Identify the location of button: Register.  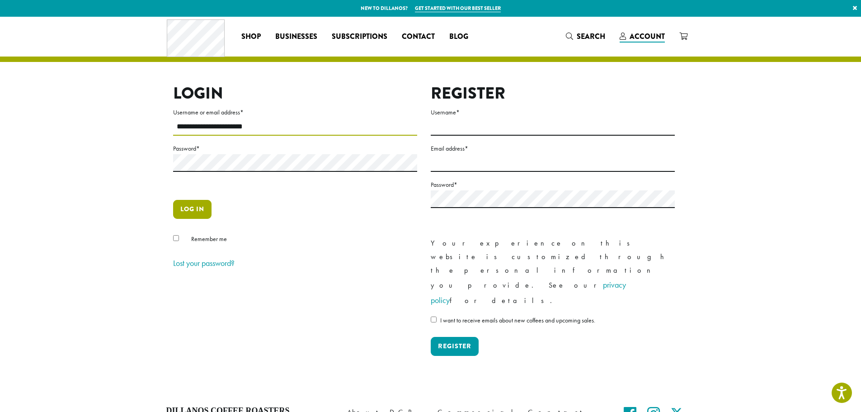
(455, 346).